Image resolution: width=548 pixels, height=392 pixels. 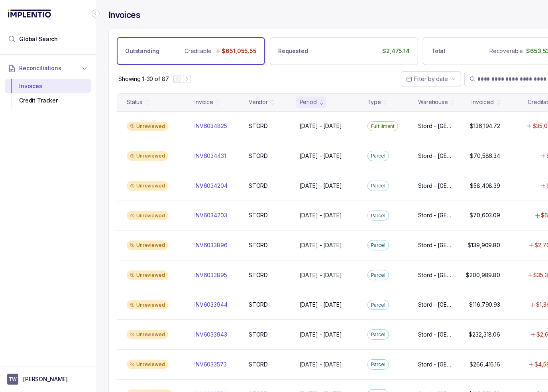 What do you see at coordinates (485, 186) in the screenshot?
I see `p: $58,408.39` at bounding box center [485, 186].